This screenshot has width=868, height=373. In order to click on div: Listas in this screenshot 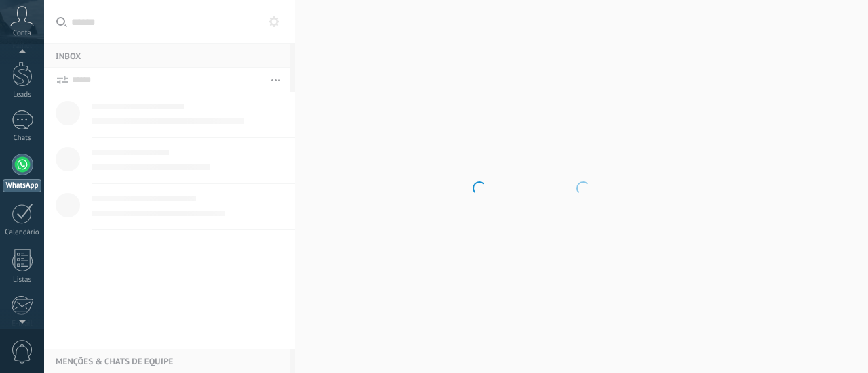, I will do `click(22, 280)`.